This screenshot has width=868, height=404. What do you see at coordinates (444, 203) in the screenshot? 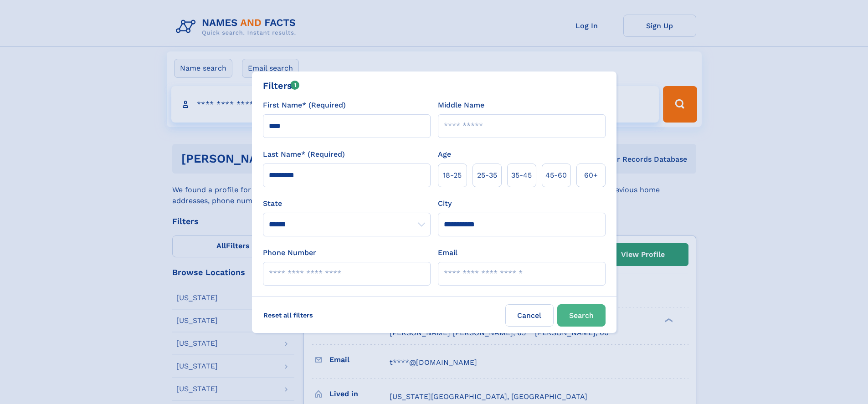
I see `label: City` at bounding box center [444, 203].